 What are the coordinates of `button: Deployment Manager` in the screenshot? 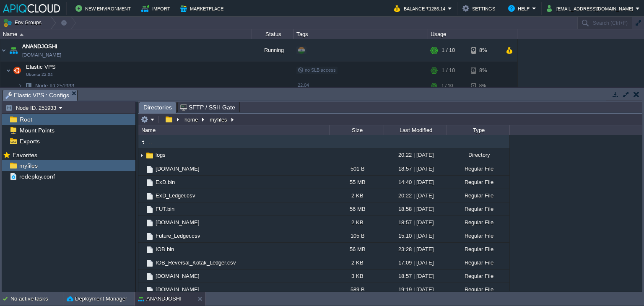 It's located at (97, 299).